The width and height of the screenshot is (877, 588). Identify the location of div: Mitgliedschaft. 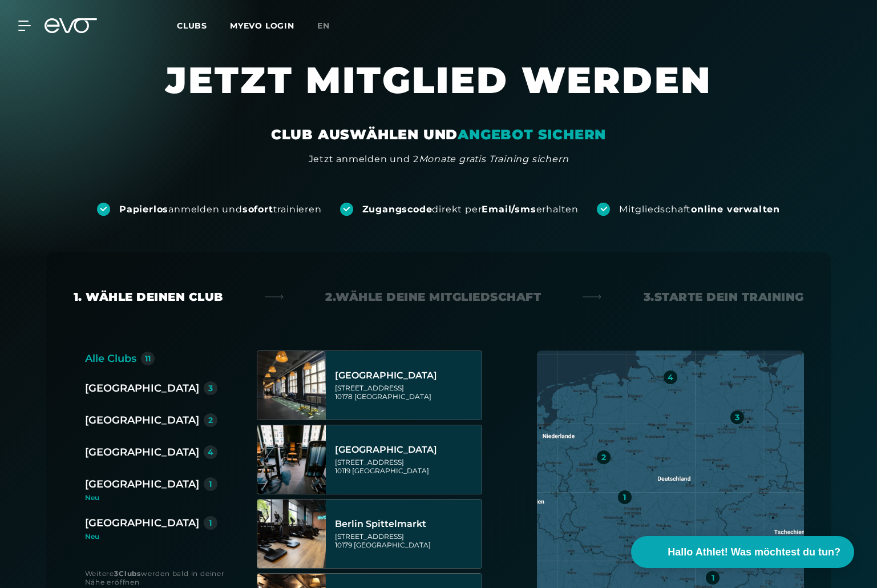
(700, 209).